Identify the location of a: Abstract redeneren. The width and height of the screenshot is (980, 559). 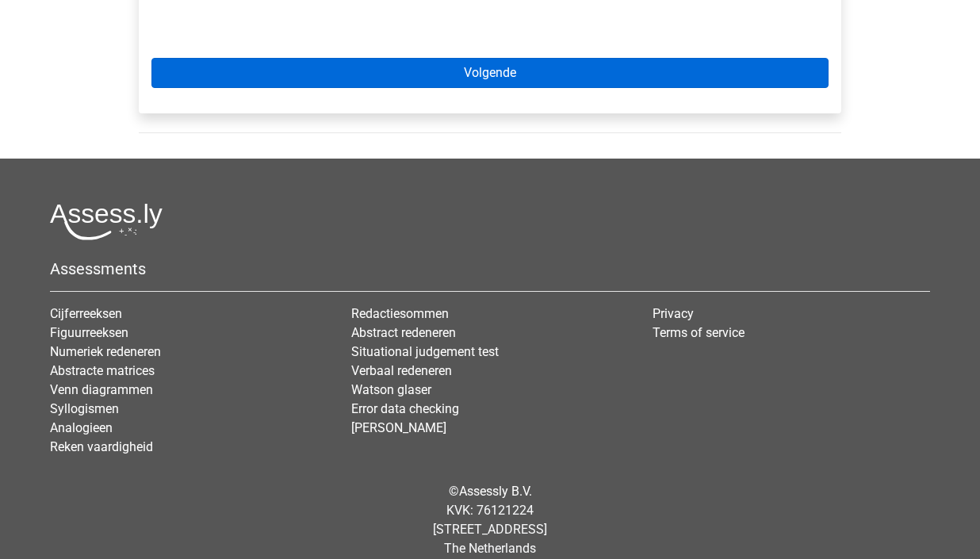
(404, 332).